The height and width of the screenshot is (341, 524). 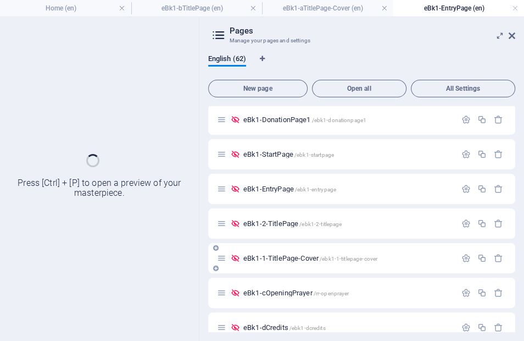 I want to click on span: eBk1-2-TitlePage, so click(x=293, y=223).